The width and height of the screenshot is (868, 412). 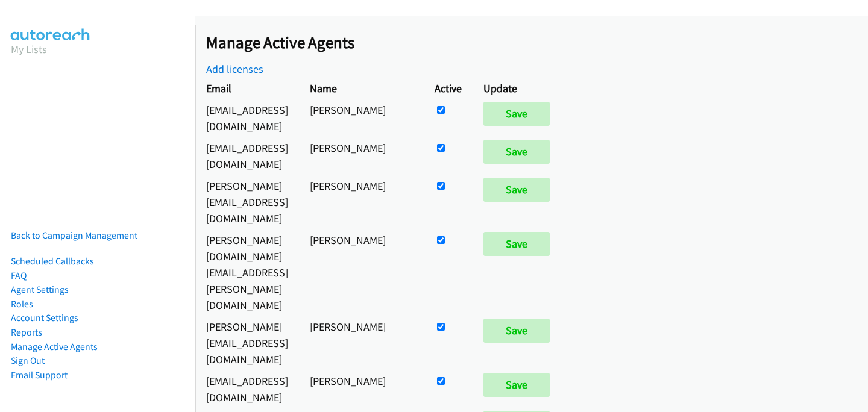 What do you see at coordinates (40, 289) in the screenshot?
I see `a: Agent Settings` at bounding box center [40, 289].